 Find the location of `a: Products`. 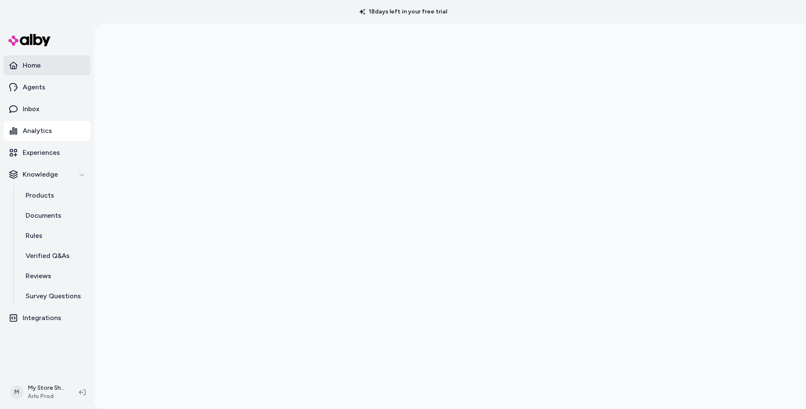

a: Products is located at coordinates (54, 196).